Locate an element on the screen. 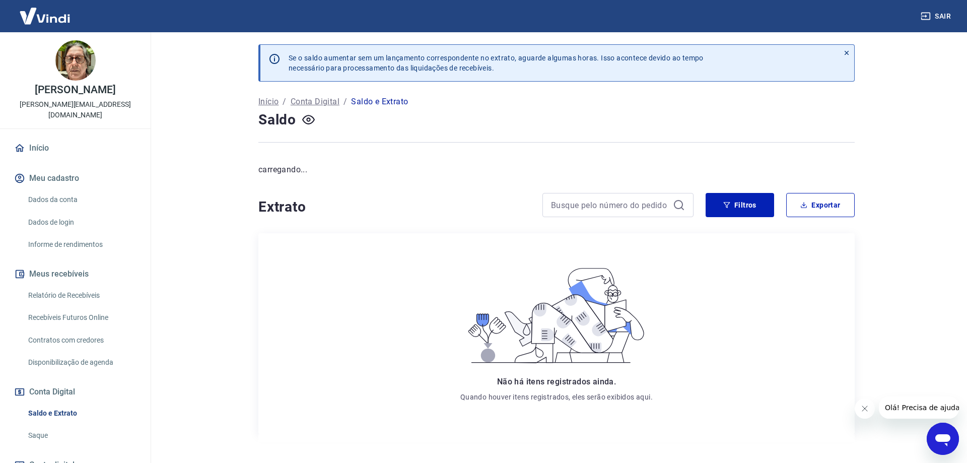 This screenshot has width=967, height=463. a: Dados da conta is located at coordinates (81, 199).